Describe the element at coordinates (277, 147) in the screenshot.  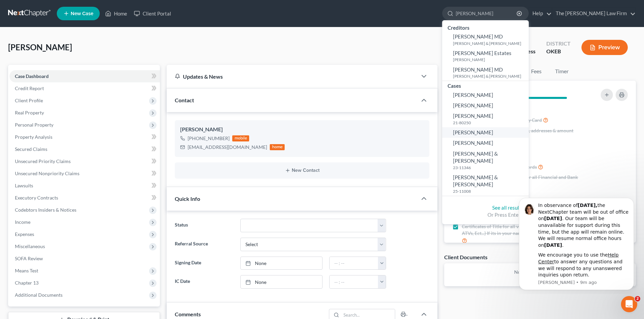
I see `div: home` at that location.